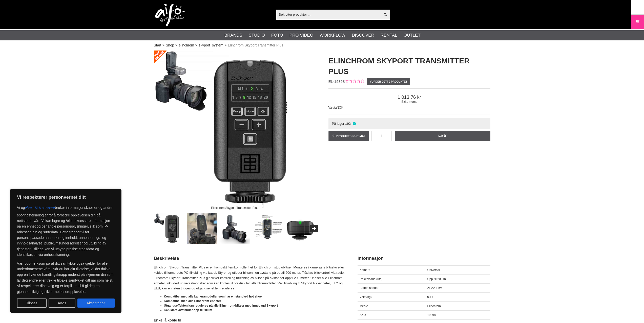 The width and height of the screenshot is (644, 323). Describe the element at coordinates (354, 82) in the screenshot. I see `div: Kundevurdering: 0` at that location.